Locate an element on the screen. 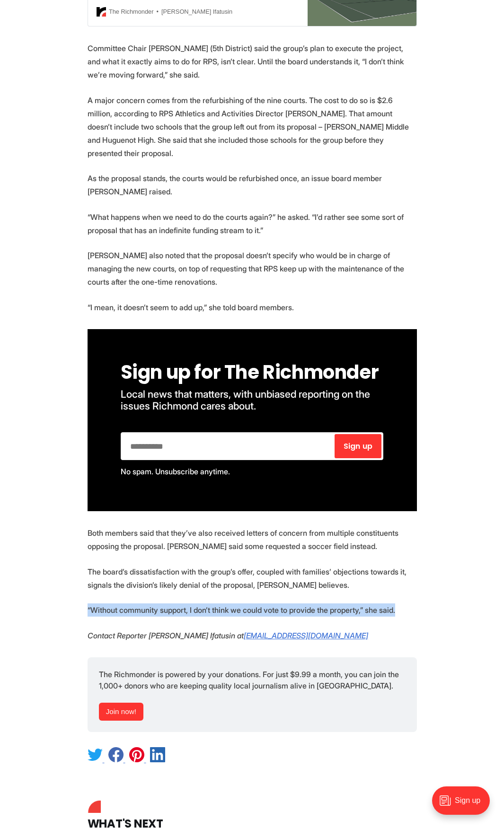 The width and height of the screenshot is (504, 828). button: Sign up is located at coordinates (358, 446).